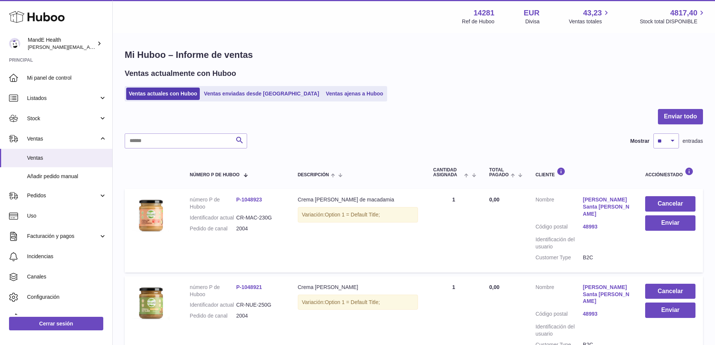  Describe the element at coordinates (260, 217) in the screenshot. I see `dd: CR-MAC-230G` at that location.